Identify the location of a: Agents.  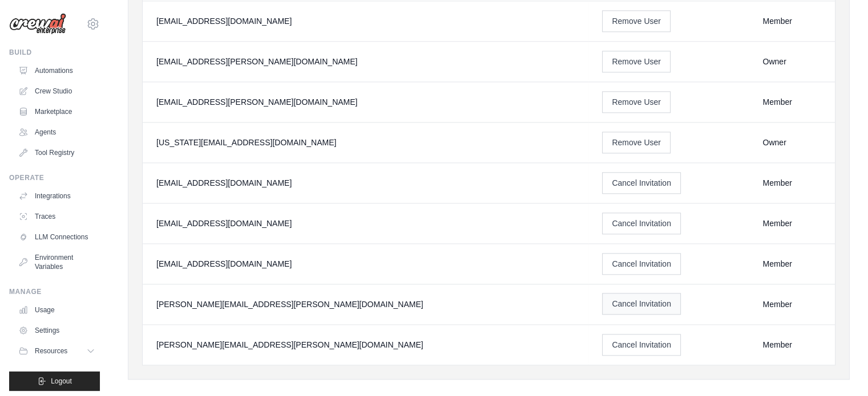
(56, 132).